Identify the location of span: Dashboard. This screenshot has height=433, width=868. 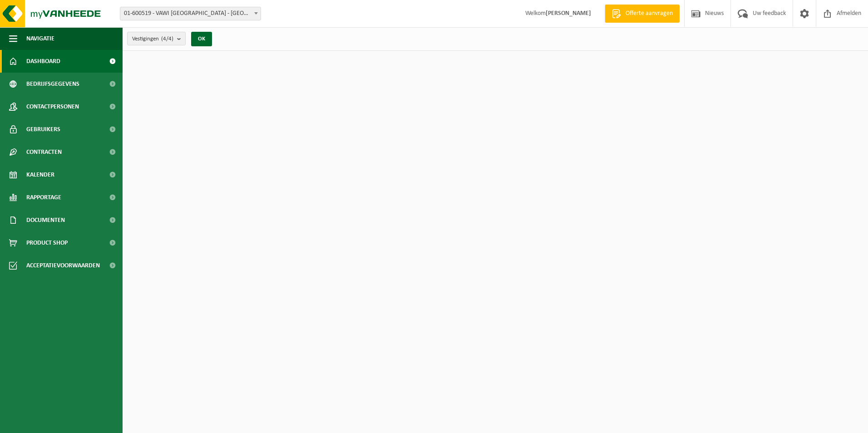
(43, 61).